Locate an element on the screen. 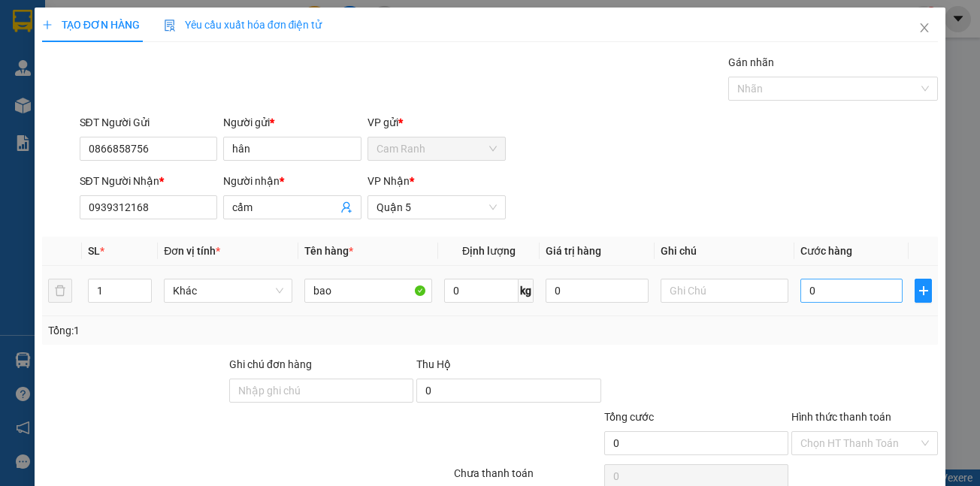  label: Ghi chú đơn hàng is located at coordinates (270, 364).